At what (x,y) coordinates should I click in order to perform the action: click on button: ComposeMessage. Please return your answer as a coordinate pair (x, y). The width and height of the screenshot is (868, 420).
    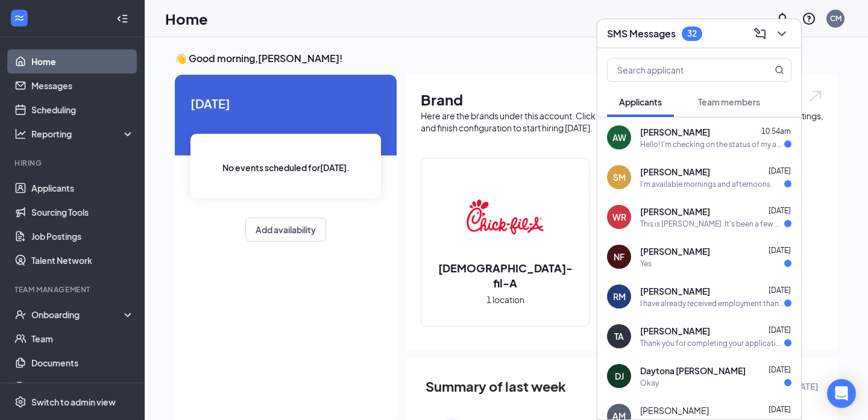
    Looking at the image, I should click on (760, 34).